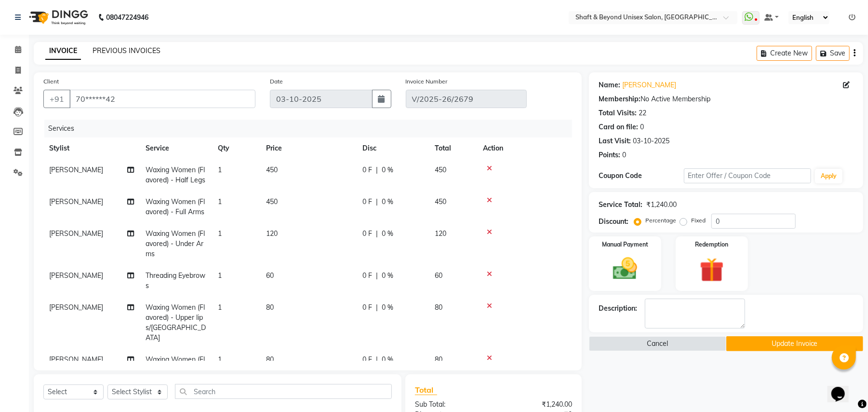 Image resolution: width=868 pixels, height=412 pixels. Describe the element at coordinates (63, 51) in the screenshot. I see `a: INVOICE` at that location.